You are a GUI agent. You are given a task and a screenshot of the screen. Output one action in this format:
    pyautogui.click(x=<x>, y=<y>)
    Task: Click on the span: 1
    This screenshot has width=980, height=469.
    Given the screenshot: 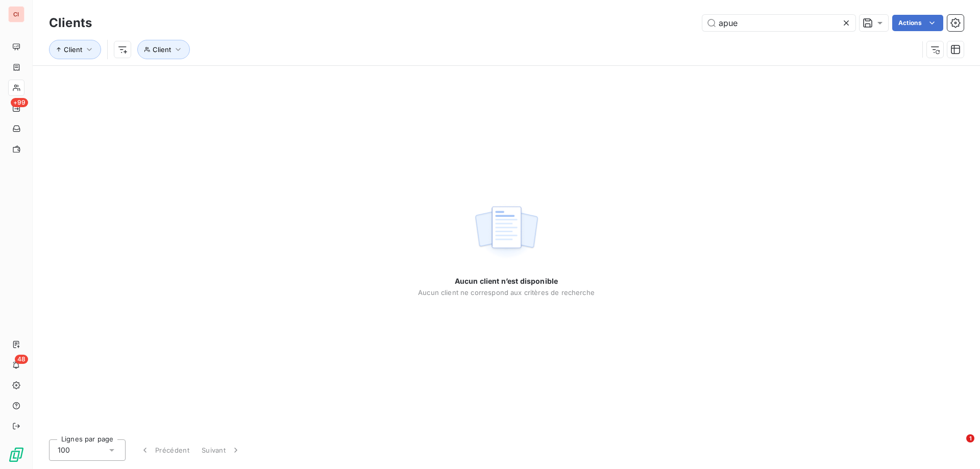 What is the action you would take?
    pyautogui.click(x=971, y=439)
    